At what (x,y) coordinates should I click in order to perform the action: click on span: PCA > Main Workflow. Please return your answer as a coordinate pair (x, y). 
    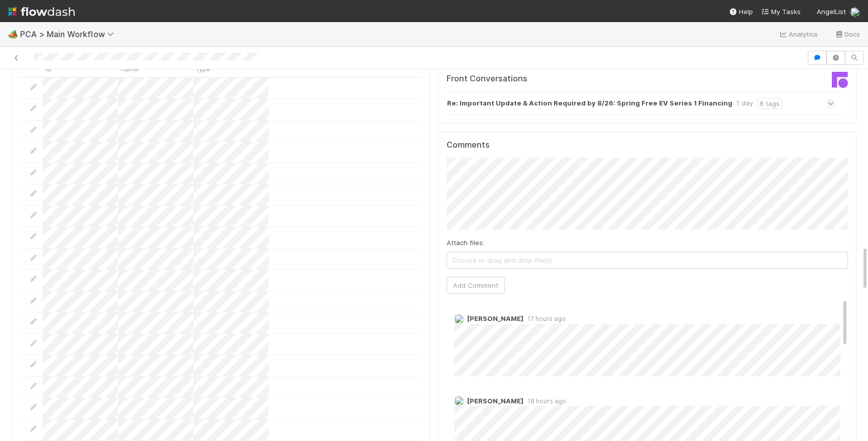
    Looking at the image, I should click on (69, 34).